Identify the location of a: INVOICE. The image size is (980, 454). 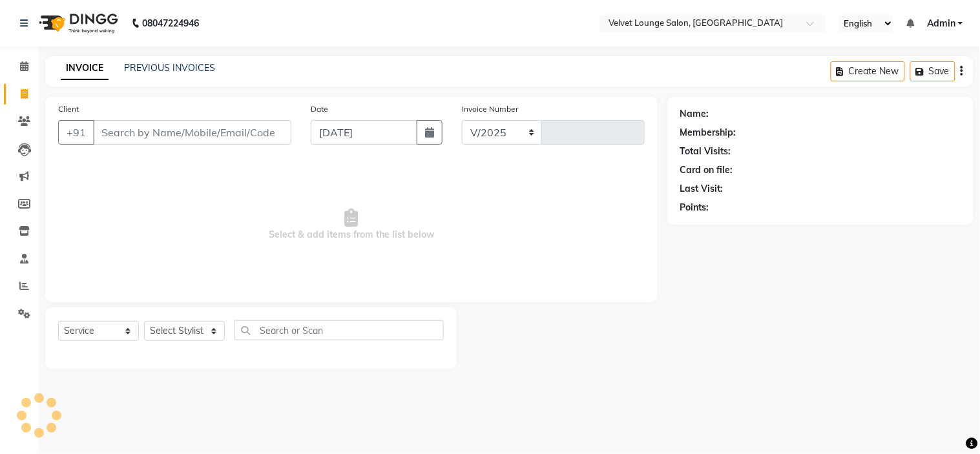
(84, 69).